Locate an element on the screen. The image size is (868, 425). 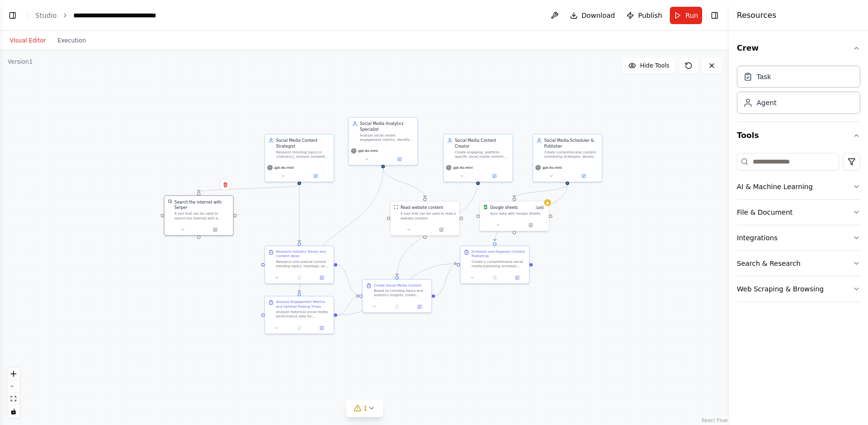
div: Search the internet with Serper is located at coordinates (202, 204).